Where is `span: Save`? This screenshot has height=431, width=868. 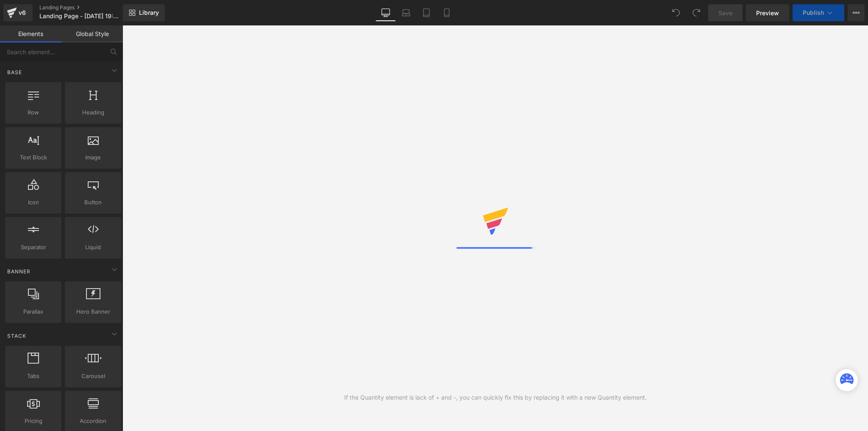 span: Save is located at coordinates (725, 13).